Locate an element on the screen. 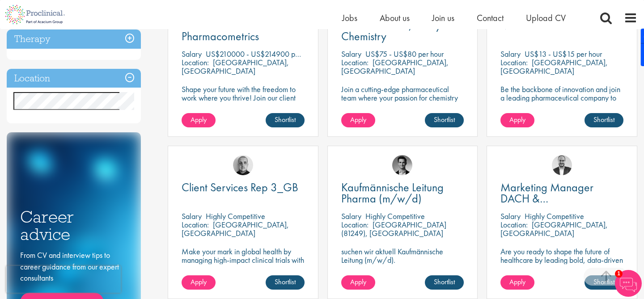 The height and width of the screenshot is (299, 644). p: US$210000 - US$214900 per annum is located at coordinates (264, 54).